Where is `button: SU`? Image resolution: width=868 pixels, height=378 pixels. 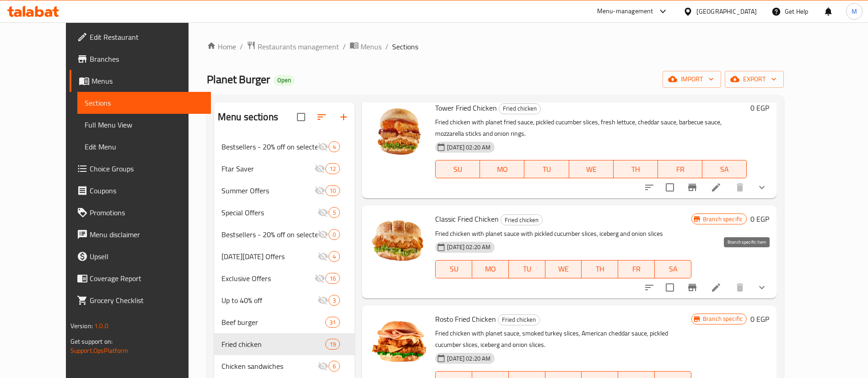
button: SU is located at coordinates (458, 169).